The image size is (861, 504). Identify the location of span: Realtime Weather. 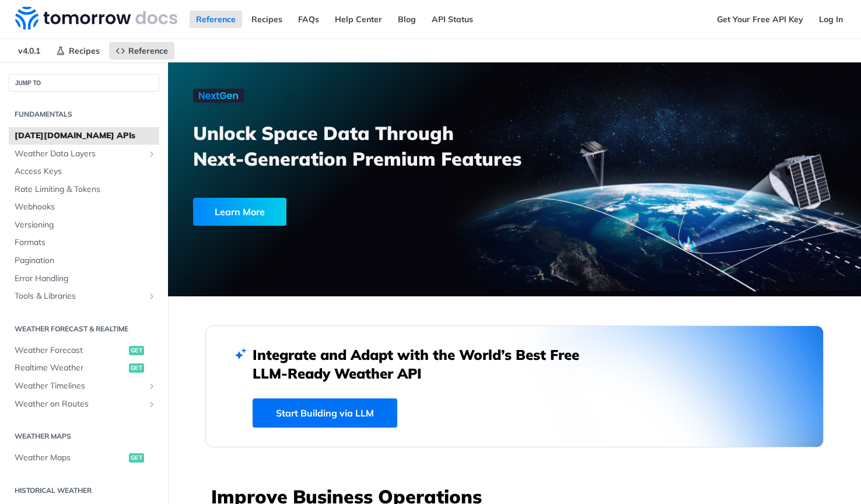
(70, 368).